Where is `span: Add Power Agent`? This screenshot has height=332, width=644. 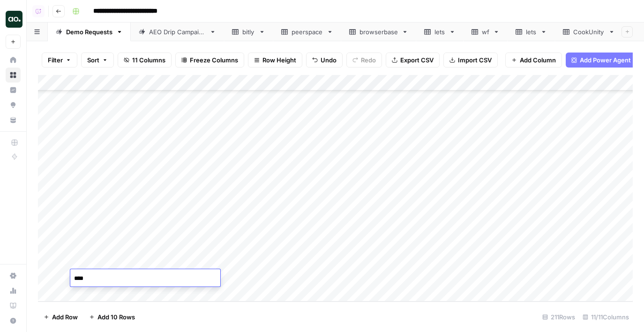
span: Add Power Agent is located at coordinates (605, 60).